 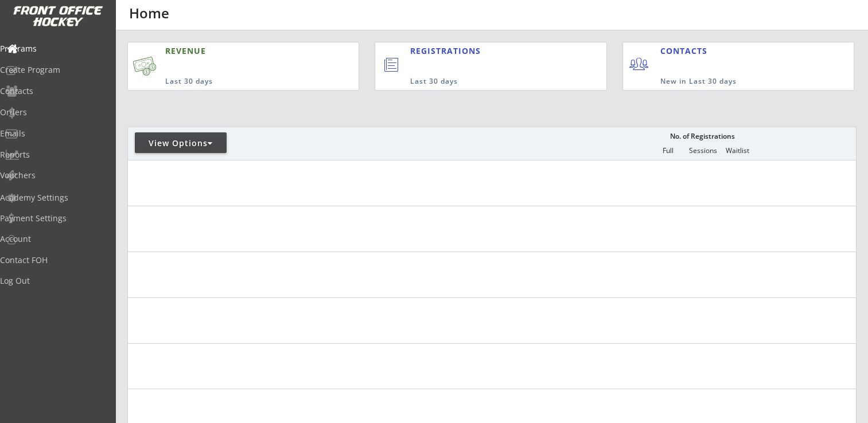 What do you see at coordinates (730, 82) in the screenshot?
I see `div: New in Last 30 days` at bounding box center [730, 82].